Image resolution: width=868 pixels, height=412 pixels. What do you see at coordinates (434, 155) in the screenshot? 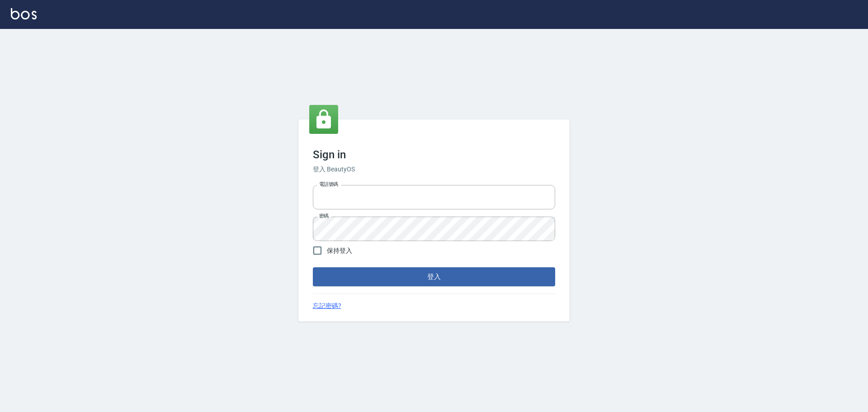
I see `h3: Sign in` at bounding box center [434, 155].